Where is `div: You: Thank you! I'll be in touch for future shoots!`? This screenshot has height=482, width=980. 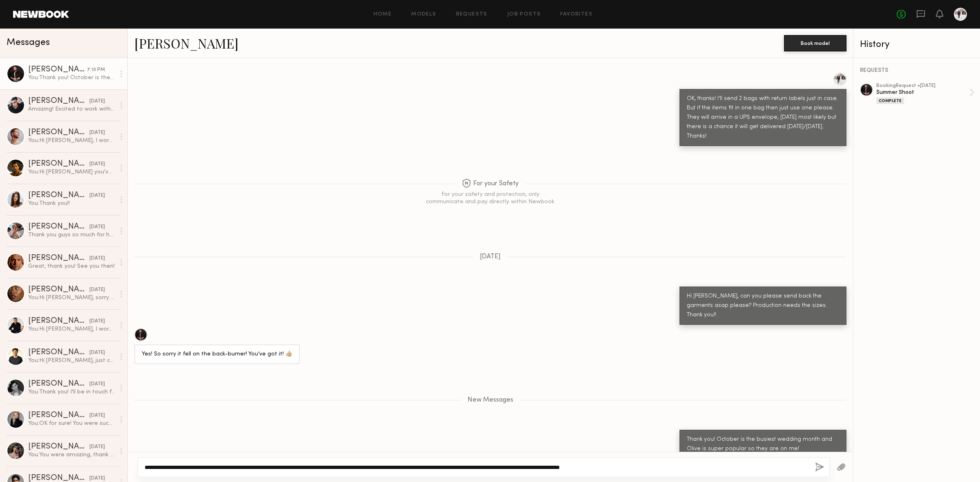
div: You: Thank you! I'll be in touch for future shoots! is located at coordinates (72, 391).